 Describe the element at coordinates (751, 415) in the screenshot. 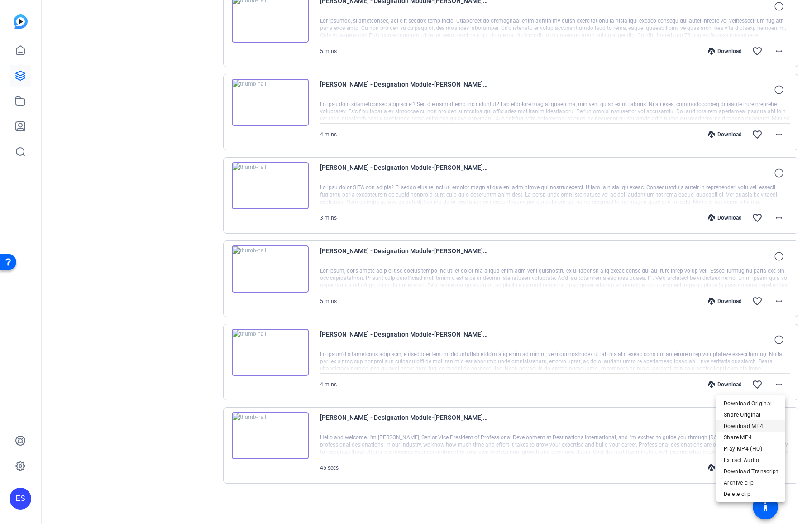

I see `span: Share Original` at that location.